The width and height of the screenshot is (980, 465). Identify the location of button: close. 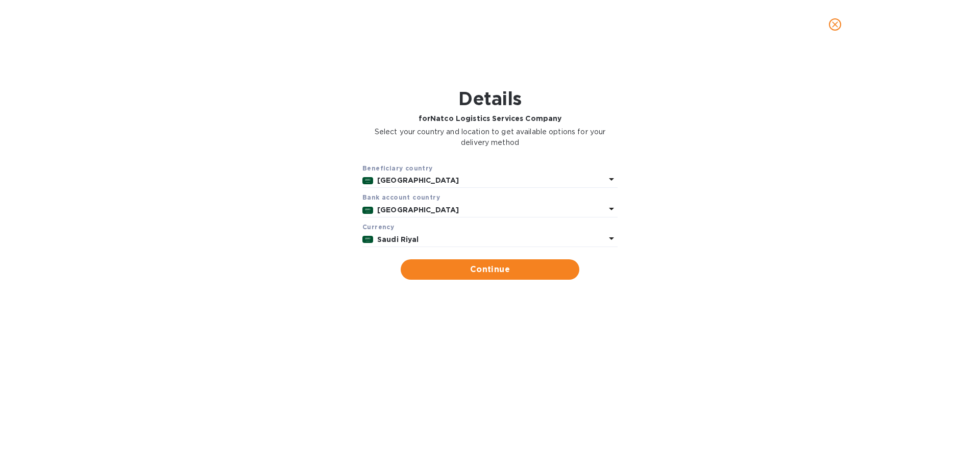
(835, 25).